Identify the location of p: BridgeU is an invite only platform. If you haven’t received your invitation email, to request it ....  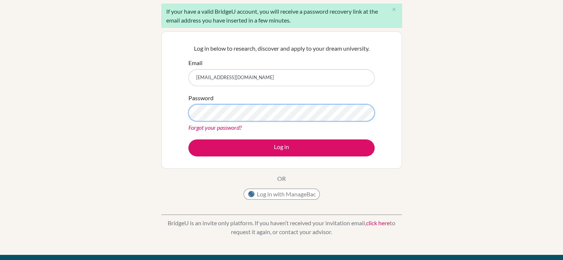
(281, 227).